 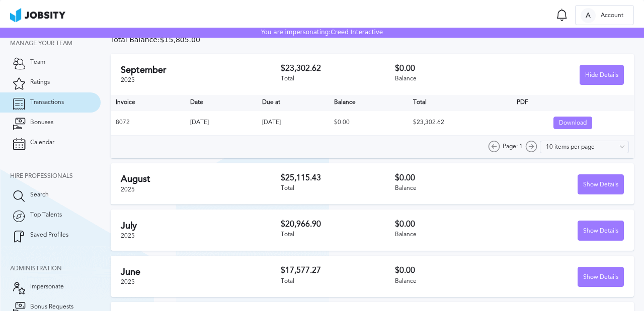 What do you see at coordinates (338, 224) in the screenshot?
I see `h3: $20,966.90` at bounding box center [338, 224].